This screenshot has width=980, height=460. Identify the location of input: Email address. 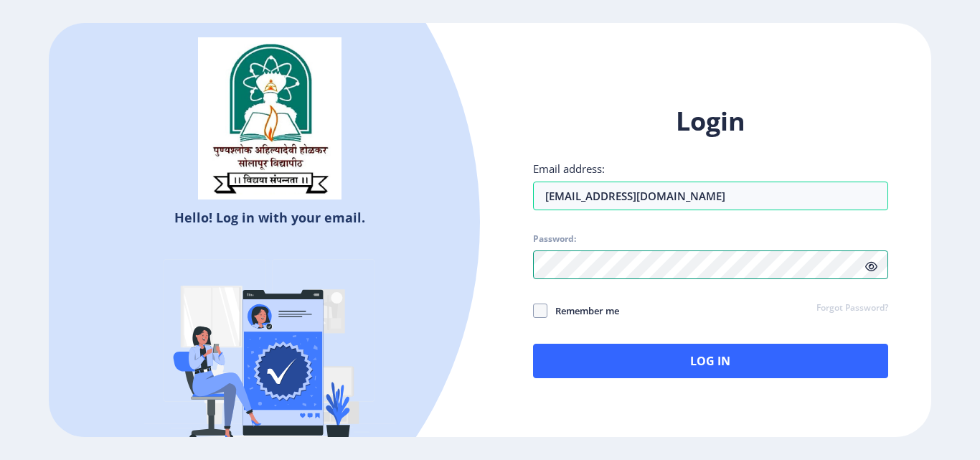
(710, 196).